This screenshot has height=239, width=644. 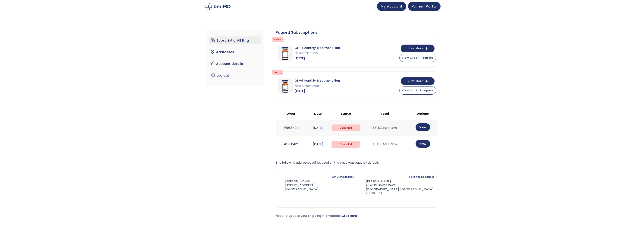 What do you see at coordinates (316, 216) in the screenshot?
I see `span: Need to update your shipping information?` at bounding box center [316, 216].